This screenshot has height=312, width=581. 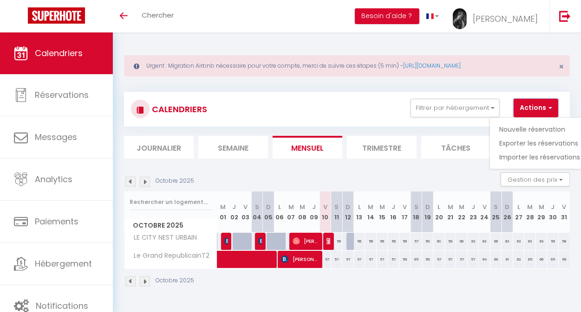 What do you see at coordinates (507, 260) in the screenshot?
I see `div: 61` at bounding box center [507, 260].